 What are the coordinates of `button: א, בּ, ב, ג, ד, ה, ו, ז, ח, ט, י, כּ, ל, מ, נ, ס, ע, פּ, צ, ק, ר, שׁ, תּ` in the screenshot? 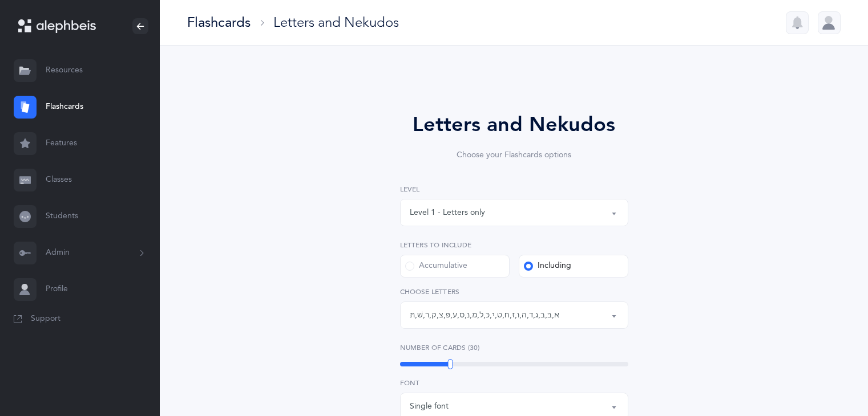 It's located at (515, 315).